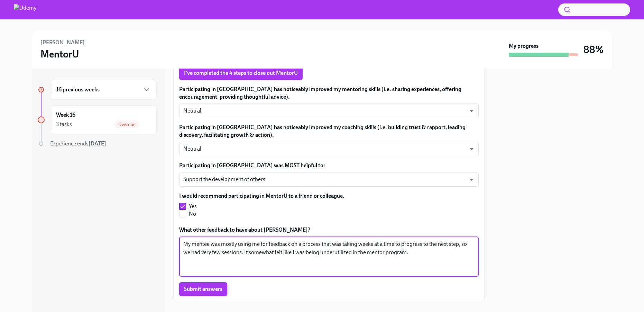 The height and width of the screenshot is (312, 644). Describe the element at coordinates (594, 50) in the screenshot. I see `h3: 88%` at that location.